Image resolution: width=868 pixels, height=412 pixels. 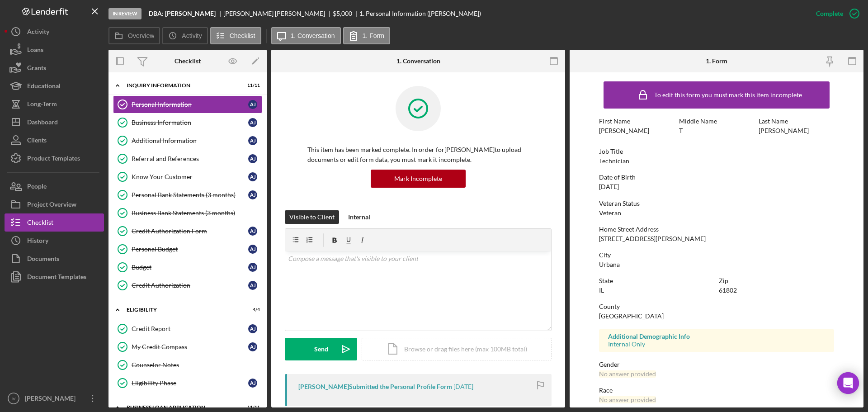 I want to click on button: Documents, so click(x=55, y=258).